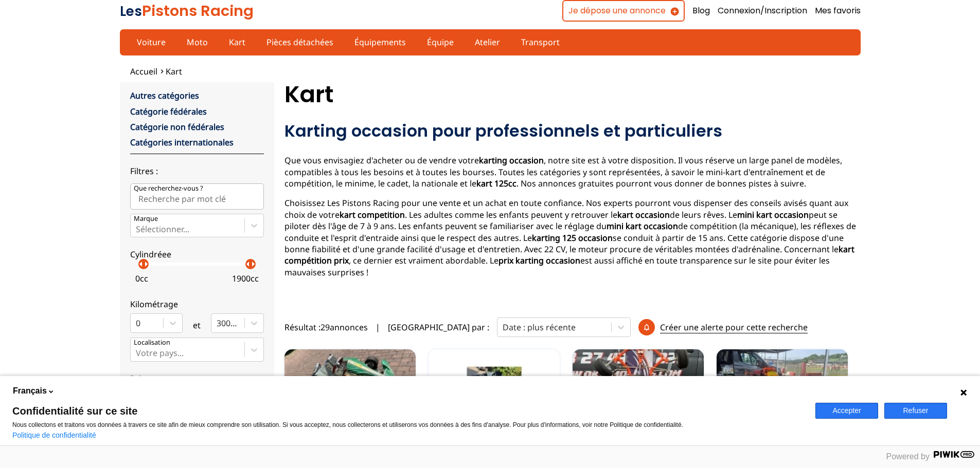  Describe the element at coordinates (30, 391) in the screenshot. I see `span: Français` at that location.